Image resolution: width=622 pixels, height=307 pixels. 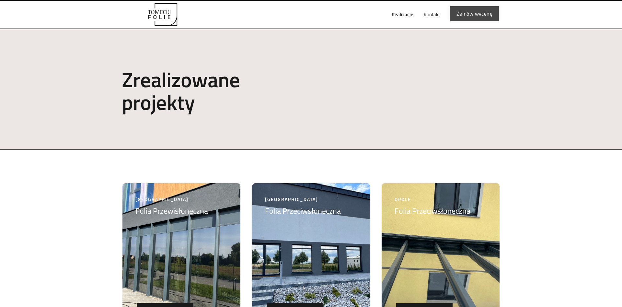 What do you see at coordinates (172, 211) in the screenshot?
I see `h5: Folia Przewisłoneczna` at bounding box center [172, 211].